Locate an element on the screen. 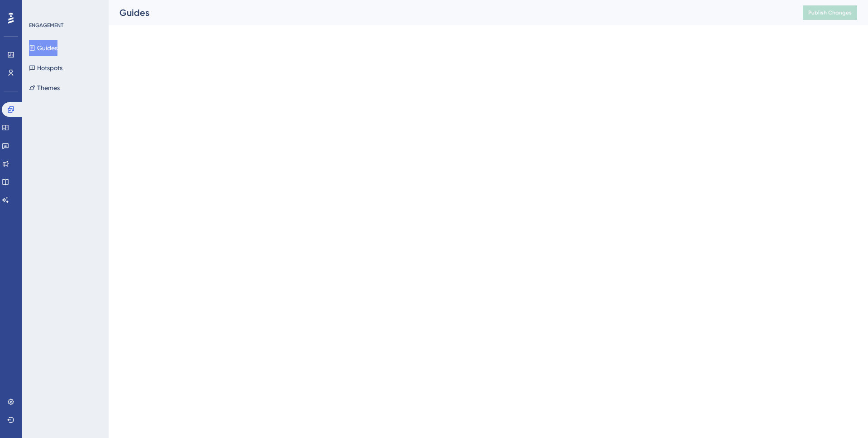  button: Themes is located at coordinates (44, 88).